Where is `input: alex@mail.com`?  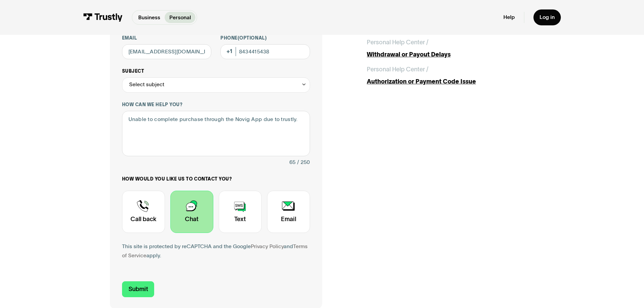
input: alex@mail.com is located at coordinates (167, 52).